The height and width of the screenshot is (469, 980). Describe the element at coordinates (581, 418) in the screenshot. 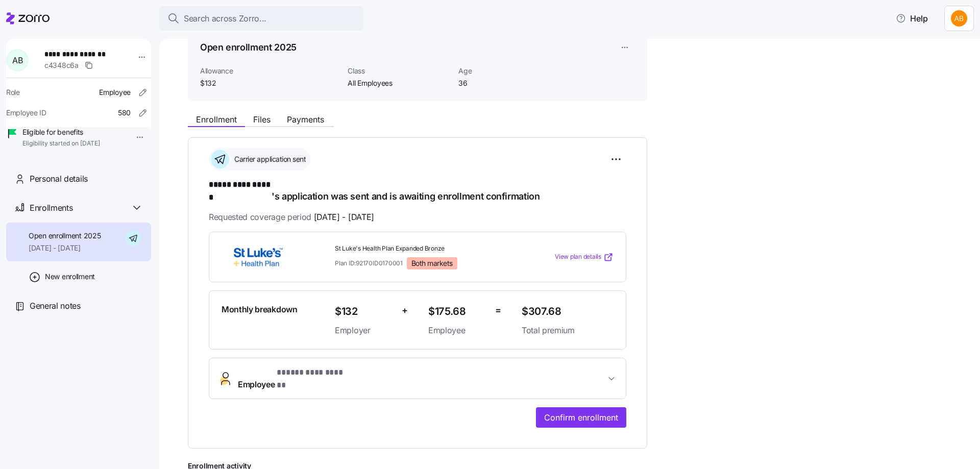

I see `button: Confirm enrollment` at that location.